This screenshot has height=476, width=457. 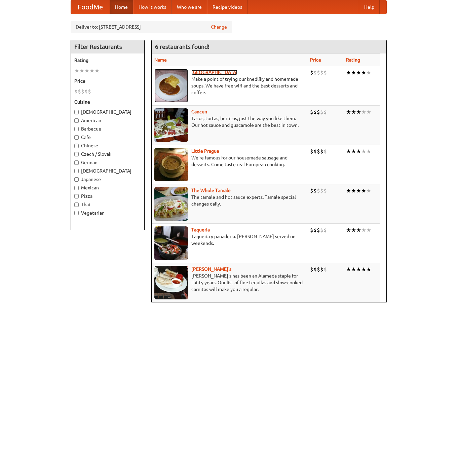 I want to click on h5: Price, so click(x=108, y=81).